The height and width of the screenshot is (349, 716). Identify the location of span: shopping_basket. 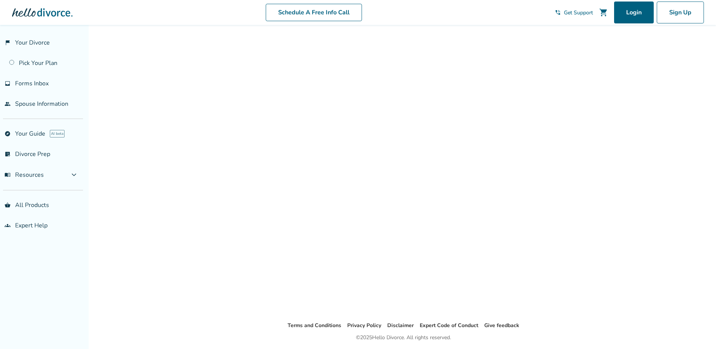
(8, 205).